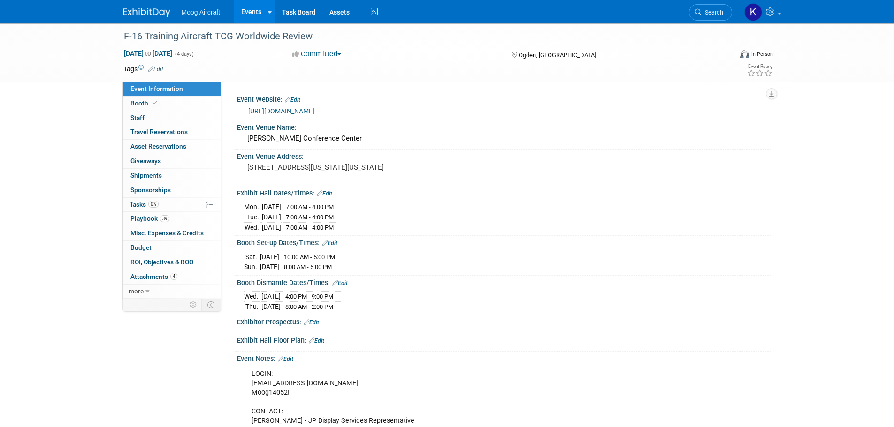 The height and width of the screenshot is (427, 894). What do you see at coordinates (201, 12) in the screenshot?
I see `span: Moog Aircraft` at bounding box center [201, 12].